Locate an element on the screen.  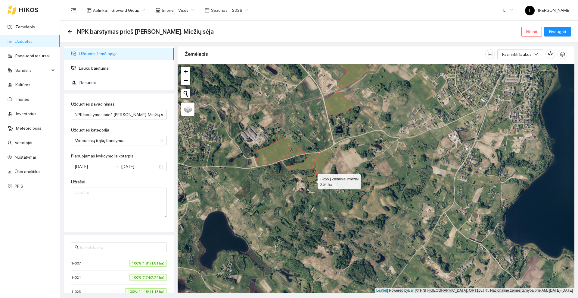
a: Meteorologija is located at coordinates (29, 128).